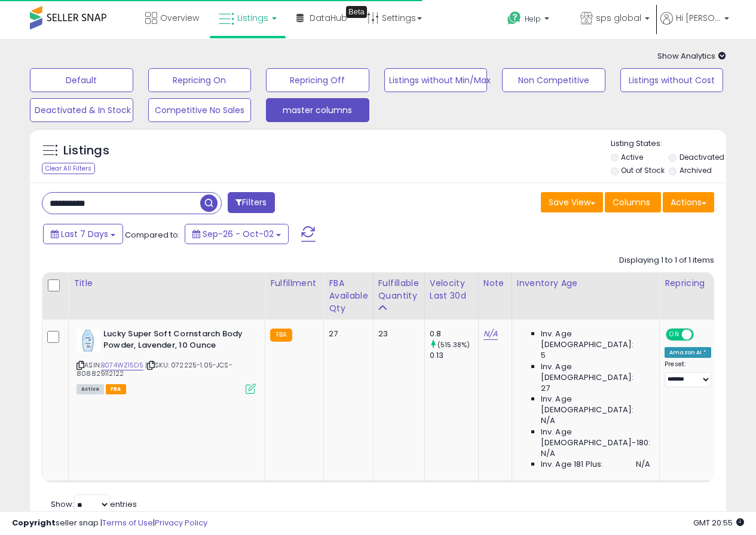 The image size is (756, 535). Describe the element at coordinates (690, 283) in the screenshot. I see `div: Repricing` at that location.